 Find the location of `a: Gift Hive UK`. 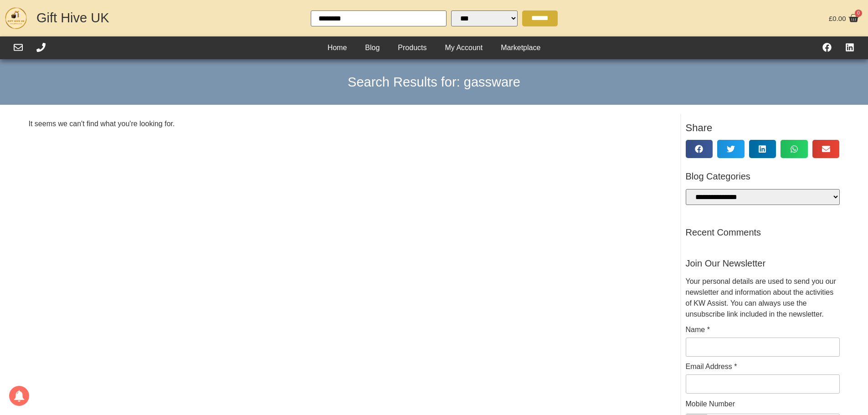

a: Gift Hive UK is located at coordinates (73, 18).